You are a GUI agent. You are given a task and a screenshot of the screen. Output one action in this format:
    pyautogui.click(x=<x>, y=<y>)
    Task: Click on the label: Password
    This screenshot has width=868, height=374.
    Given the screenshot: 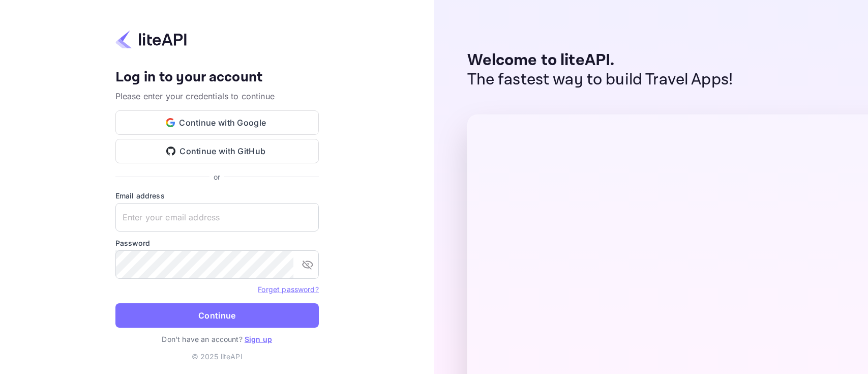 What is the action you would take?
    pyautogui.click(x=218, y=243)
    